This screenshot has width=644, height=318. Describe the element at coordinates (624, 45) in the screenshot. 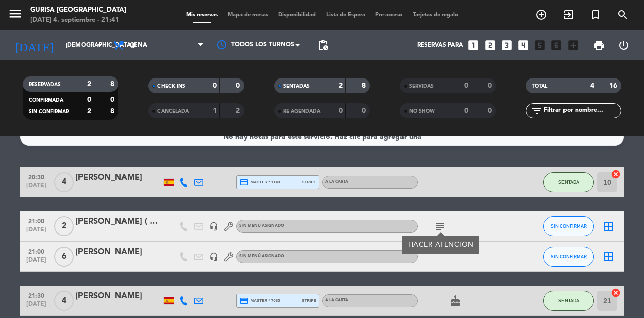

I see `i: power_settings_new` at that location.